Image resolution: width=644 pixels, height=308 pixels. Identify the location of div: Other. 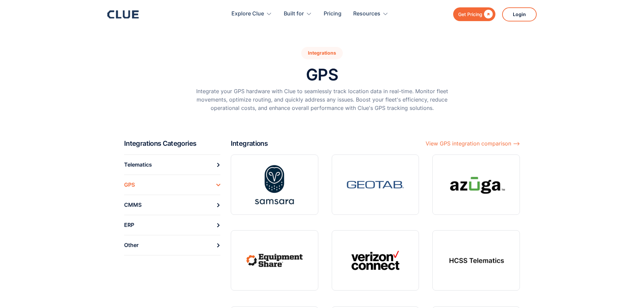
(131, 245).